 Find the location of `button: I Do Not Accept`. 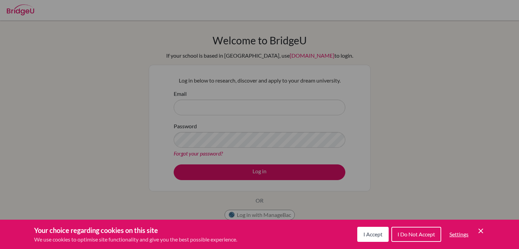

button: I Do Not Accept is located at coordinates (417, 235).